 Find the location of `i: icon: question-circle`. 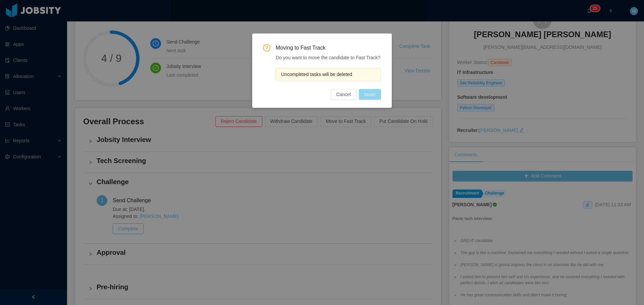

i: icon: question-circle is located at coordinates (266, 48).